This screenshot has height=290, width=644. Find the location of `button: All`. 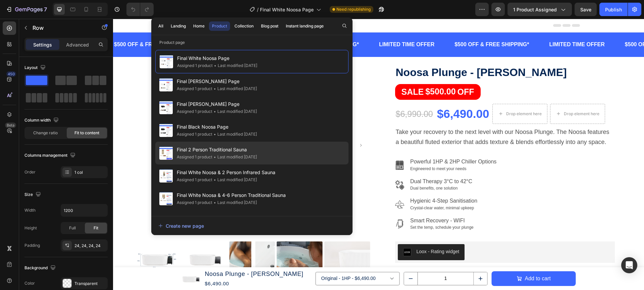

button: All is located at coordinates (161, 26).